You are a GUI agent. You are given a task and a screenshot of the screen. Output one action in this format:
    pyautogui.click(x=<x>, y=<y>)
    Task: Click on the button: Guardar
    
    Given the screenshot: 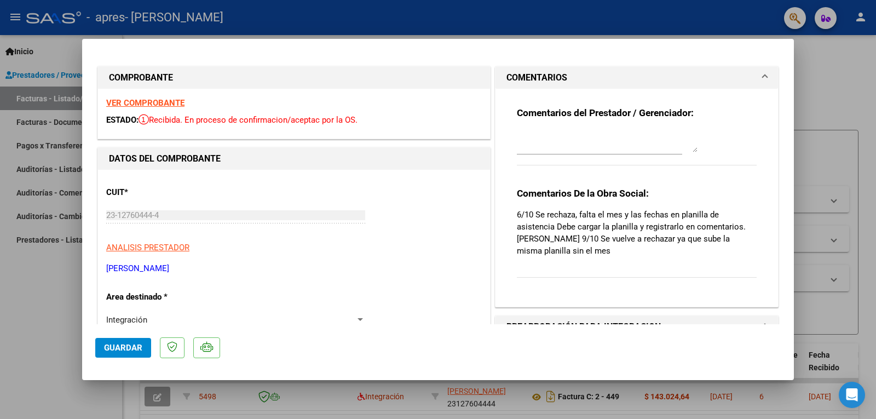 What is the action you would take?
    pyautogui.click(x=123, y=348)
    